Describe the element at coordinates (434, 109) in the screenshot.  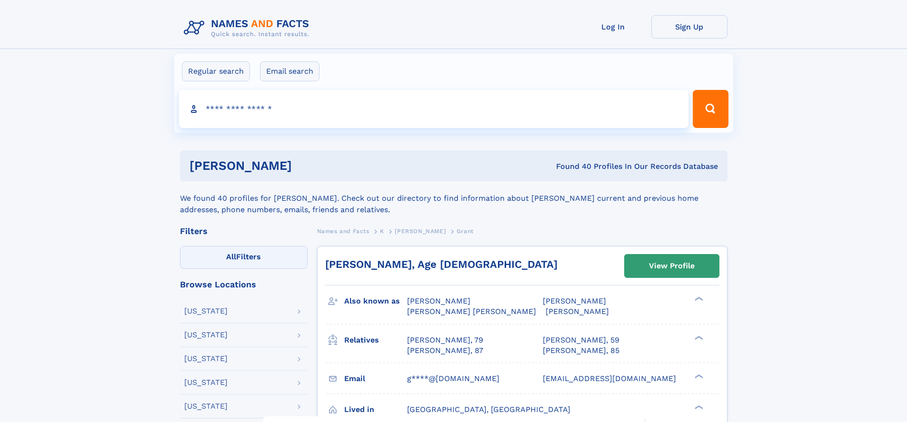
I see `input: search input` at that location.